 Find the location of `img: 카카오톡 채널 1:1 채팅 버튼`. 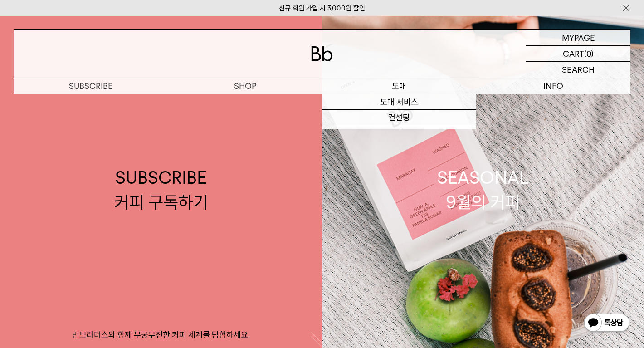

img: 카카오톡 채널 1:1 채팅 버튼 is located at coordinates (607, 324).